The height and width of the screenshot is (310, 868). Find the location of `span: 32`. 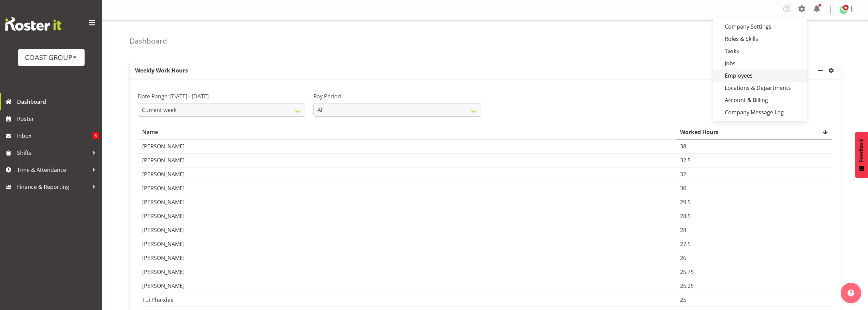

span: 32 is located at coordinates (683, 174).